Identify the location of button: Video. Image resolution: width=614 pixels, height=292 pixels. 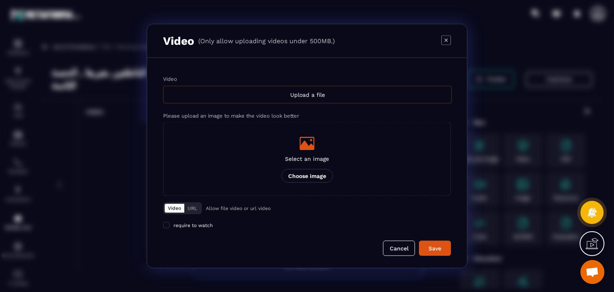
(174, 208).